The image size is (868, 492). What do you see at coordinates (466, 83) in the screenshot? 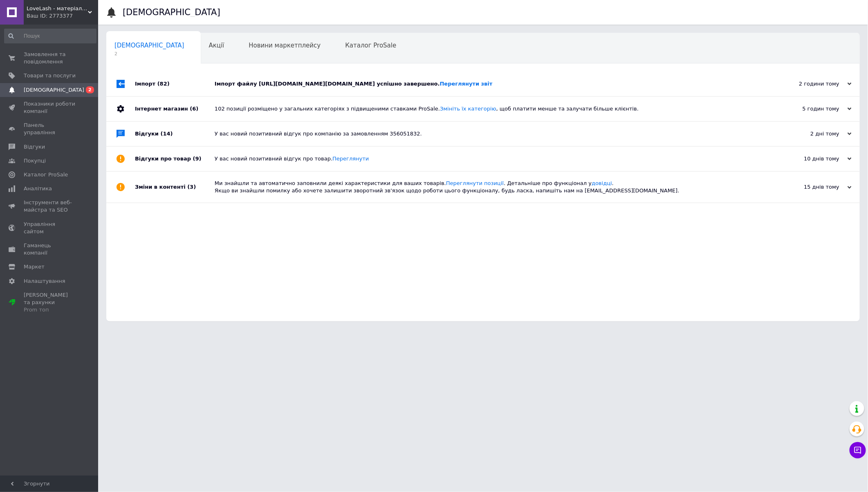
I see `a: Переглянути звіт` at bounding box center [466, 83].